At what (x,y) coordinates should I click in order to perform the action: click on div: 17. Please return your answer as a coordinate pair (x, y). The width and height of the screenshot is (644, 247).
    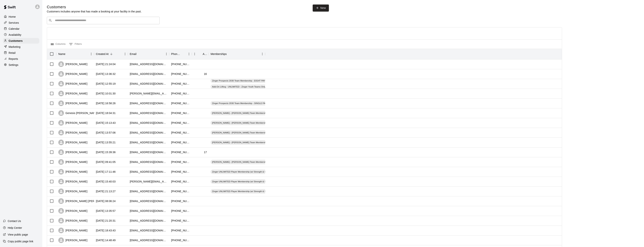
    Looking at the image, I should click on (205, 152).